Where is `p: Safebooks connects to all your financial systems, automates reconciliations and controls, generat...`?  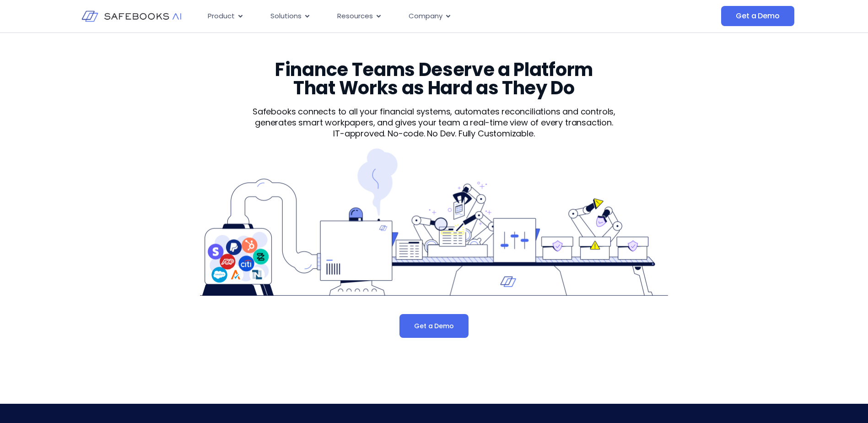
p: Safebooks connects to all your financial systems, automates reconciliations and controls, generat... is located at coordinates (434, 117).